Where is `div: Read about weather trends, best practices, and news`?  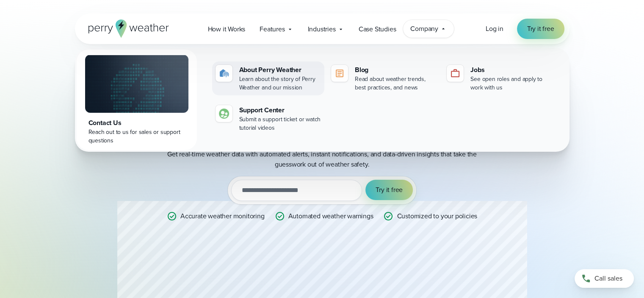 div: Read about weather trends, best practices, and news is located at coordinates (395, 83).